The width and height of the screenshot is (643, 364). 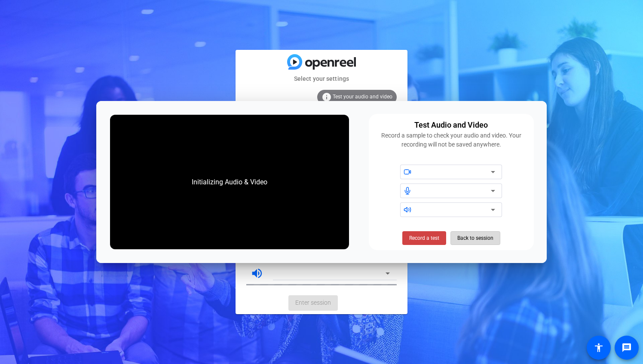 I want to click on span: Back to session, so click(x=475, y=238).